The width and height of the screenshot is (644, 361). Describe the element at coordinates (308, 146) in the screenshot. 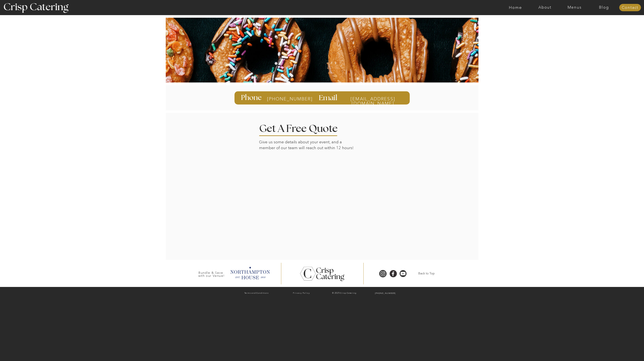

I see `p: Give us some details about your event, and a member of our team will reach out within 12 hours!` at that location.